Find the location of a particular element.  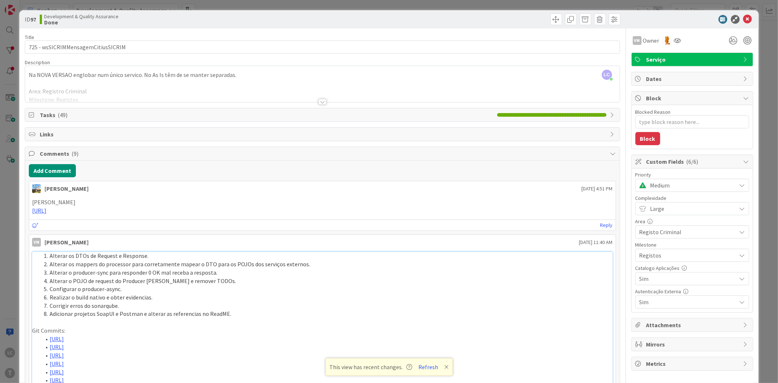

li: Configurar o producer-async. is located at coordinates (327, 289).